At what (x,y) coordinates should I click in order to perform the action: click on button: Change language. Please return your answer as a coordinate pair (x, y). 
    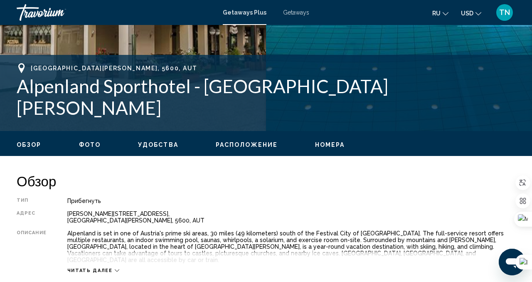
    Looking at the image, I should click on (440, 13).